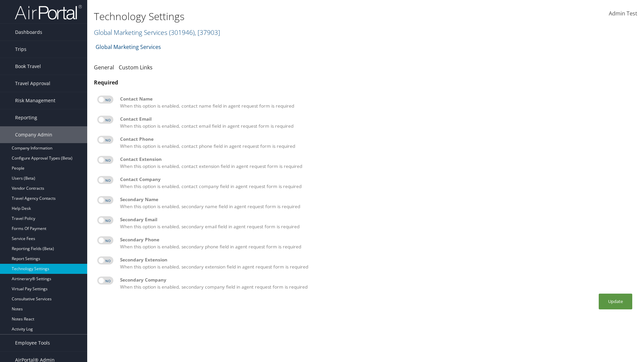  I want to click on div: Secondary Phone, so click(377, 240).